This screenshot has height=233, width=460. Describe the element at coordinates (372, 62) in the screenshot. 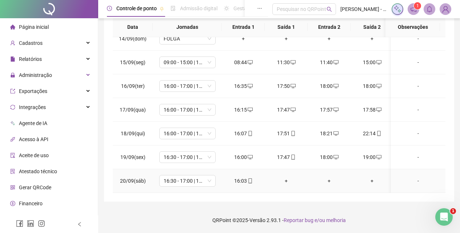

I see `div: 15:00` at that location.